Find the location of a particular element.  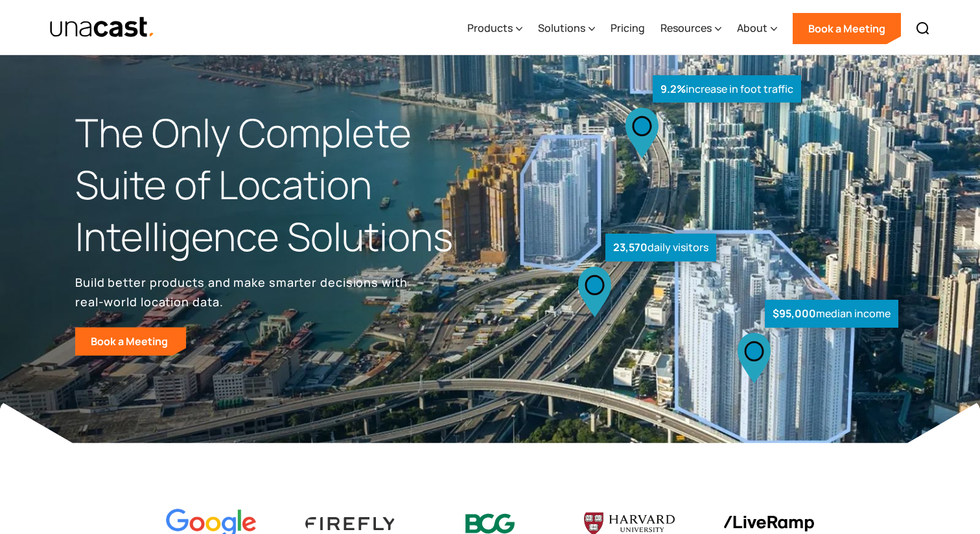

div: increase in foot traffic is located at coordinates (727, 89).